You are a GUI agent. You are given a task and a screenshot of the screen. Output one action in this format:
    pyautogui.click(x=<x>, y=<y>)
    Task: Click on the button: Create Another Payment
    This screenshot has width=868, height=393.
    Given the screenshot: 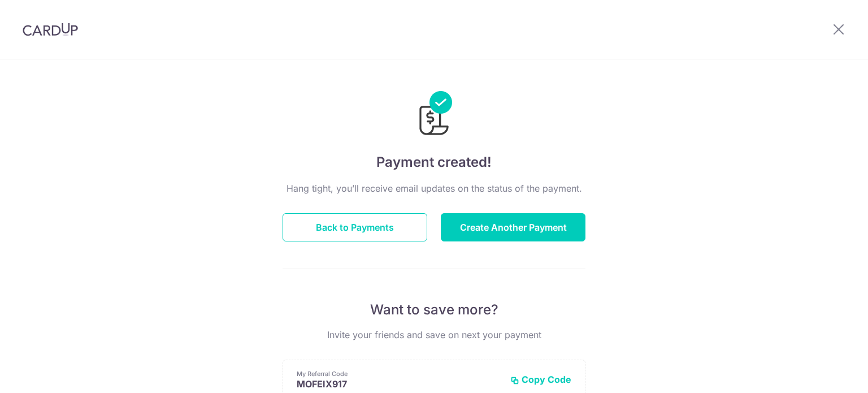 What is the action you would take?
    pyautogui.click(x=513, y=227)
    